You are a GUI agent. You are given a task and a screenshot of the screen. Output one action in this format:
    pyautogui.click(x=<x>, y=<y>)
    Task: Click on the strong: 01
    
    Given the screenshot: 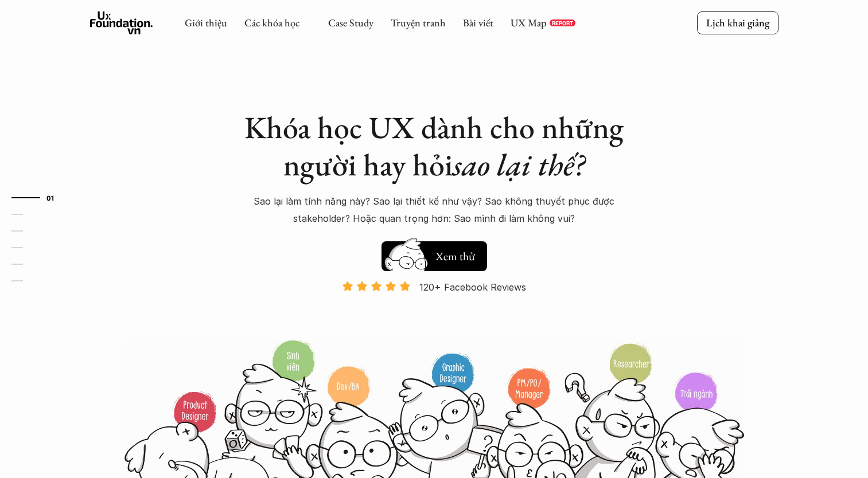 What is the action you would take?
    pyautogui.click(x=51, y=197)
    